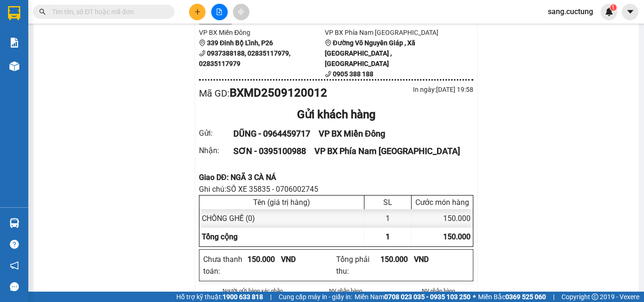  Describe the element at coordinates (387, 202) in the screenshot. I see `div: SL` at that location.